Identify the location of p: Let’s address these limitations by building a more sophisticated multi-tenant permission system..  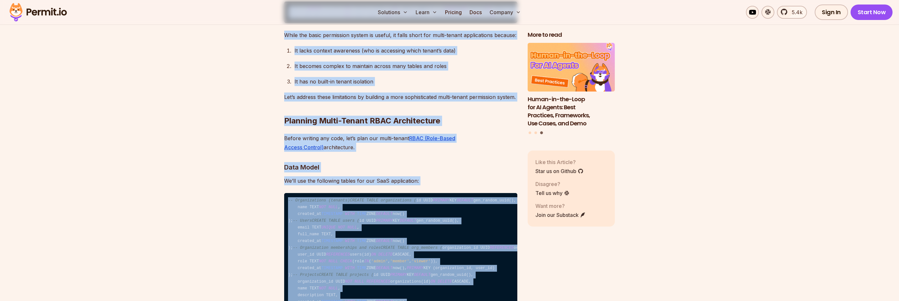
(401, 97).